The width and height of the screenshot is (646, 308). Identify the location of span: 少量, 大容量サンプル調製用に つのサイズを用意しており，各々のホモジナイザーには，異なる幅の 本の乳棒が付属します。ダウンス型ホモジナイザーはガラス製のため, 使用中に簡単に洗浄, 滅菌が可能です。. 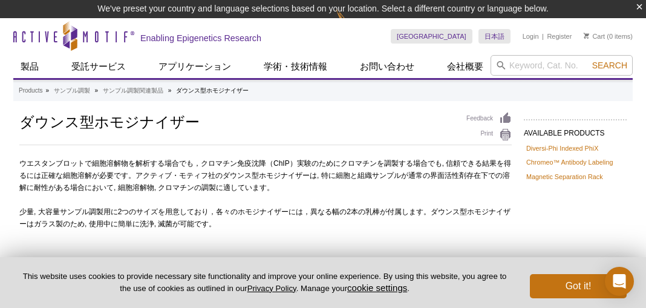
(265, 218).